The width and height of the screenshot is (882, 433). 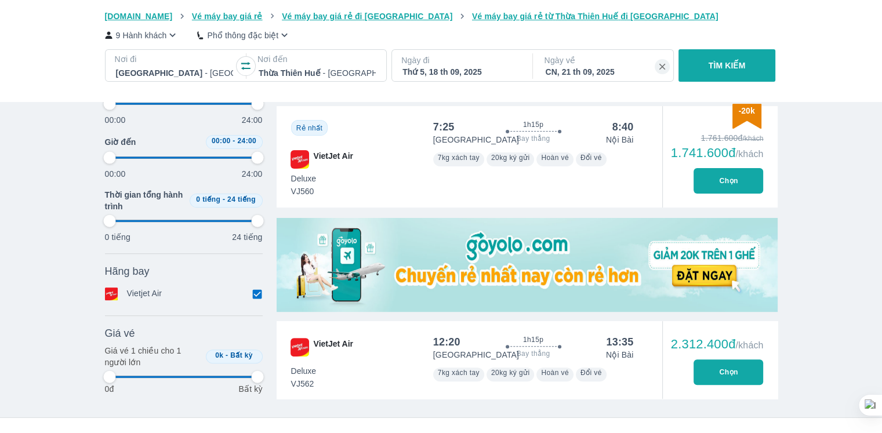 I want to click on span: 24:00, so click(x=247, y=141).